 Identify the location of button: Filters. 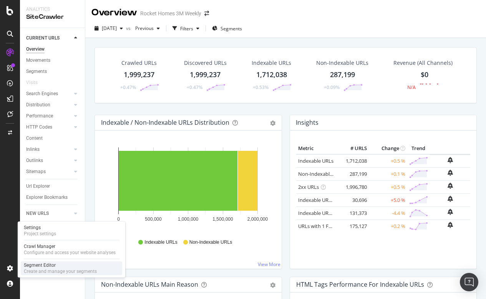
(186, 28).